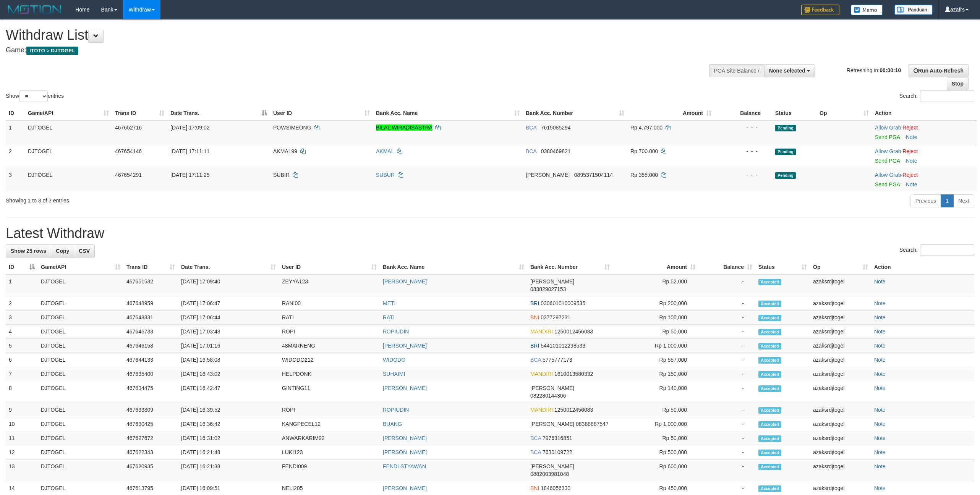 The image size is (980, 495). What do you see at coordinates (21, 410) in the screenshot?
I see `td: 9` at bounding box center [21, 410].